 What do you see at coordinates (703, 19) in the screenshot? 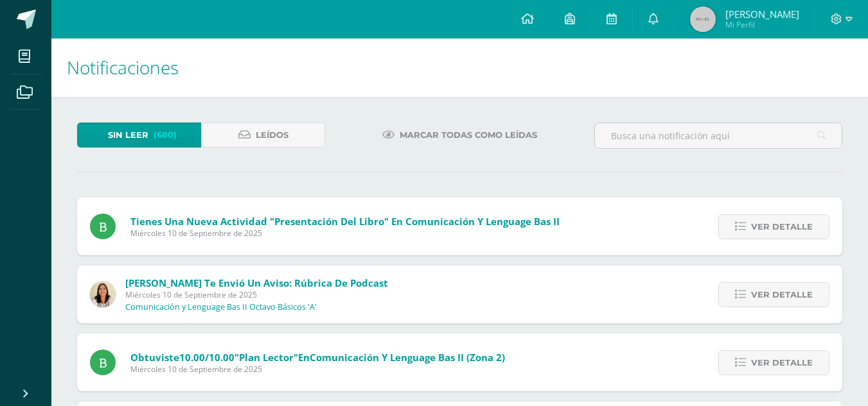
I see `img: 45x45` at bounding box center [703, 19].